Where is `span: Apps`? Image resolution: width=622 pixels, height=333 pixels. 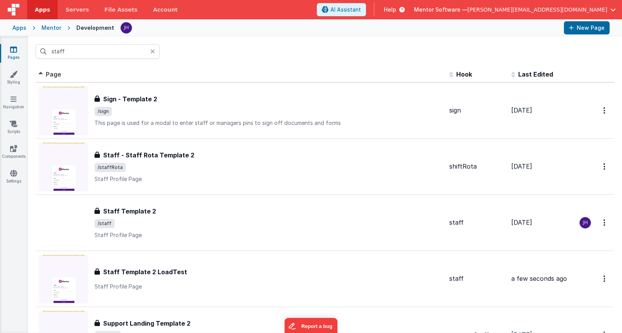 span: Apps is located at coordinates (42, 10).